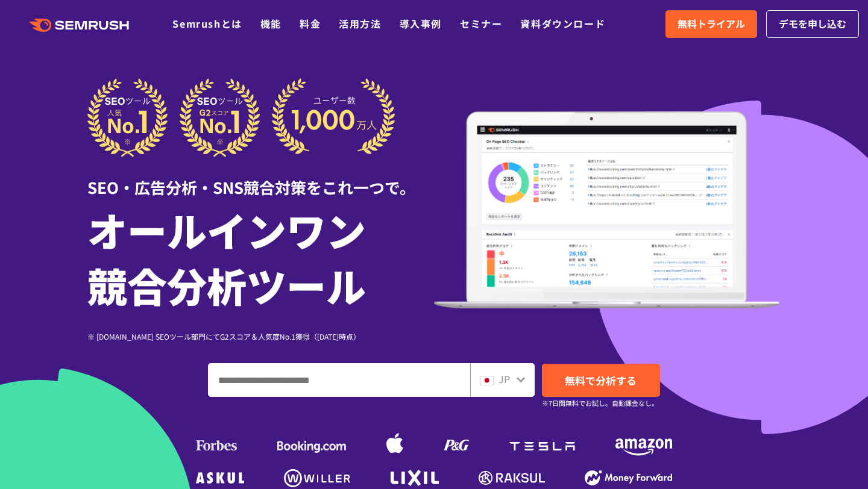 The image size is (868, 489). I want to click on a: 無料で分析する, so click(601, 380).